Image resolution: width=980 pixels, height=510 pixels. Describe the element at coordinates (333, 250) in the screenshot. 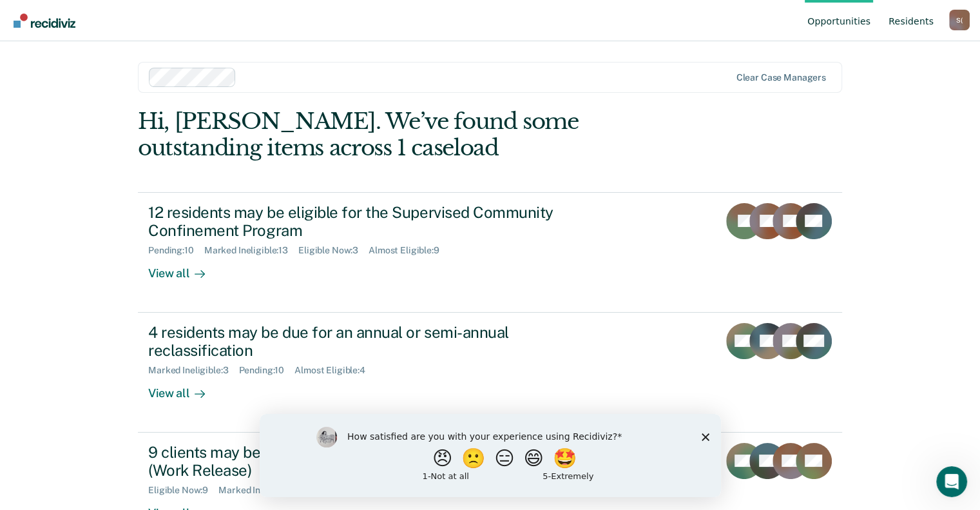

I see `div: Eligible Now : 3` at that location.